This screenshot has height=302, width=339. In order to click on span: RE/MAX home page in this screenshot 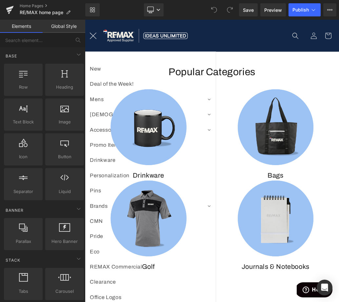, I will do `click(41, 12)`.